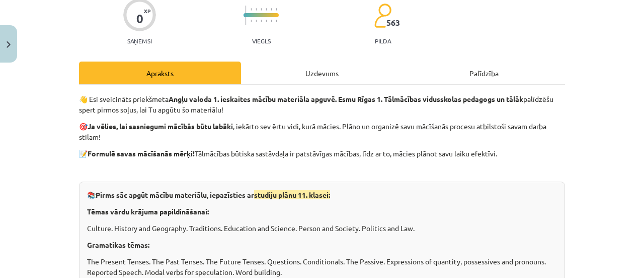 This screenshot has width=644, height=278. Describe the element at coordinates (140, 19) in the screenshot. I see `div: 0` at that location.